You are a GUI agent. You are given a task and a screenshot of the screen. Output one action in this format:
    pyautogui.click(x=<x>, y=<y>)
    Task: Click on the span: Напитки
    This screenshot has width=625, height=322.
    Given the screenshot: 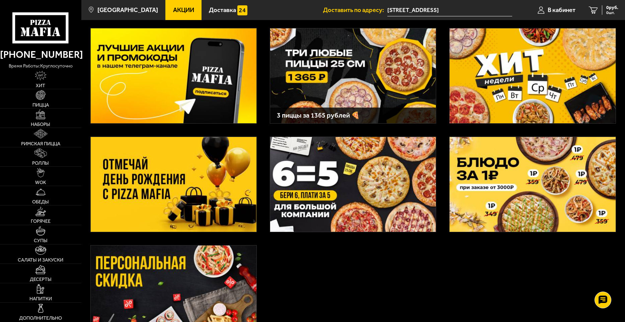 What is the action you would take?
    pyautogui.click(x=40, y=299)
    